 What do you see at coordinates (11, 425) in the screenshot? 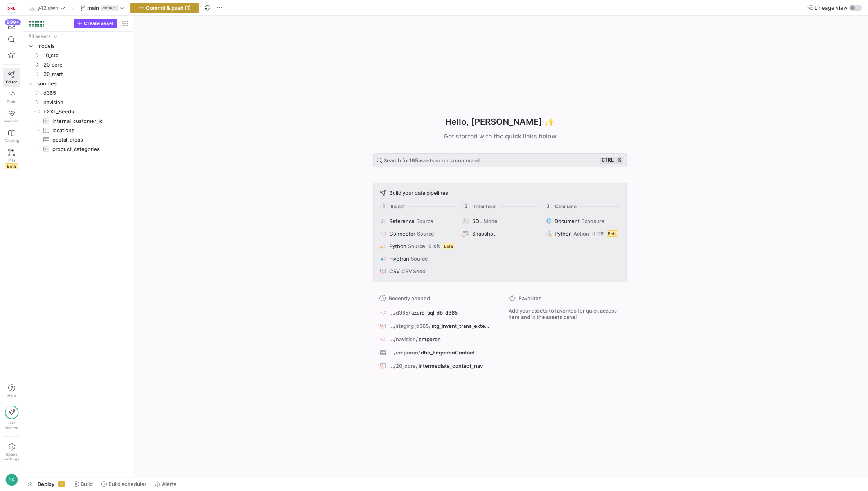
I see `span: Get started` at bounding box center [11, 425].